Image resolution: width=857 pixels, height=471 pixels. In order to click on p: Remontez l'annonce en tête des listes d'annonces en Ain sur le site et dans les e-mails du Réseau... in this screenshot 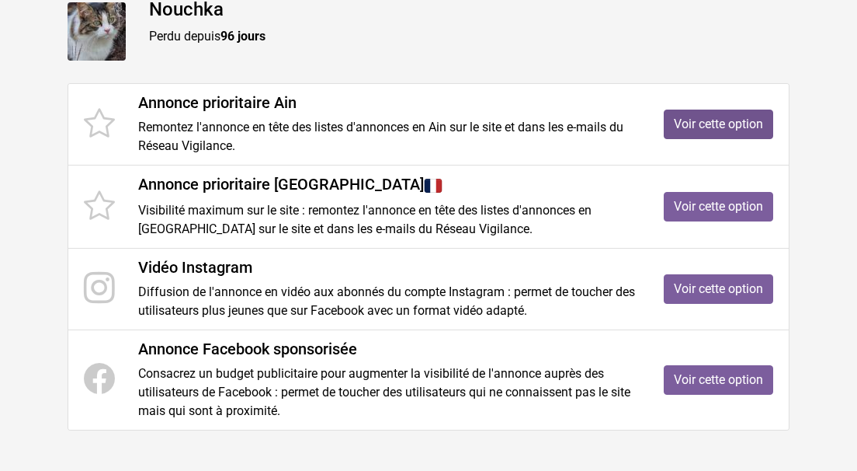, I will do `click(389, 137)`.